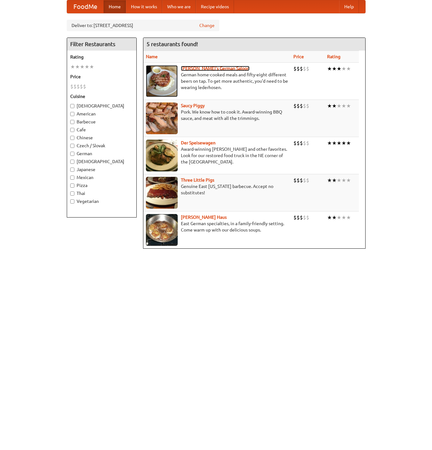 This screenshot has width=432, height=450. Describe the element at coordinates (102, 114) in the screenshot. I see `label: American` at that location.